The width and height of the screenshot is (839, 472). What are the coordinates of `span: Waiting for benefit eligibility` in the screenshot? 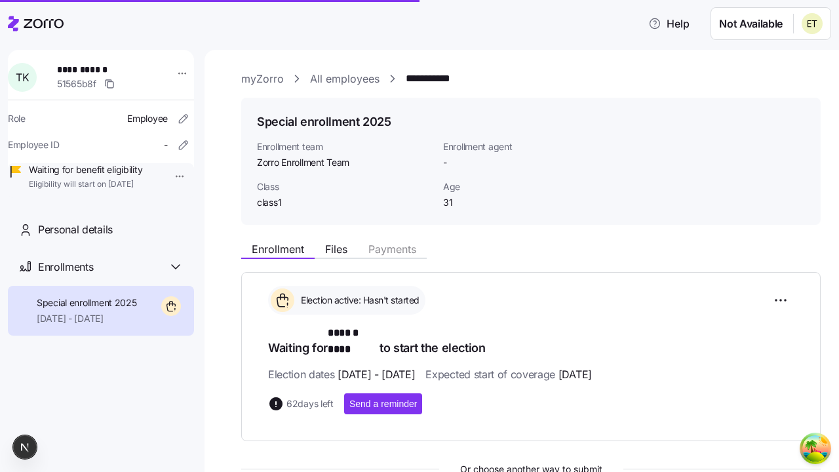 It's located at (85, 170).